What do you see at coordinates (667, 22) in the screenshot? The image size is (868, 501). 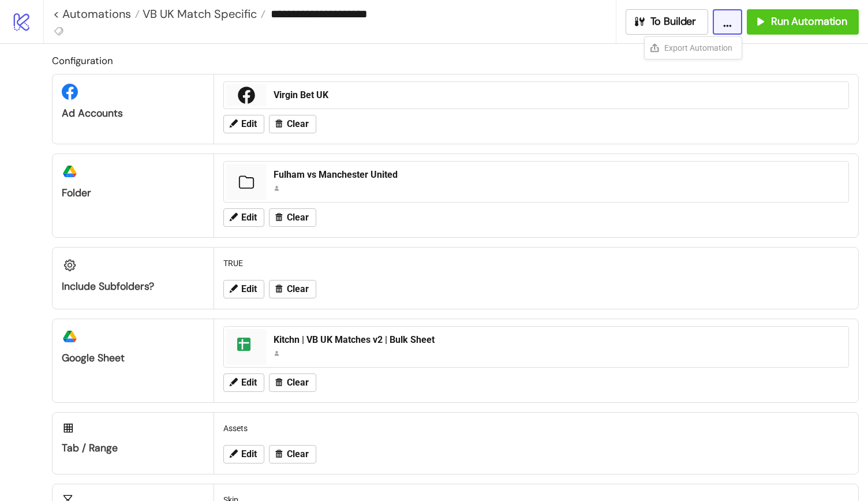 I see `button: To Builder` at bounding box center [667, 22].